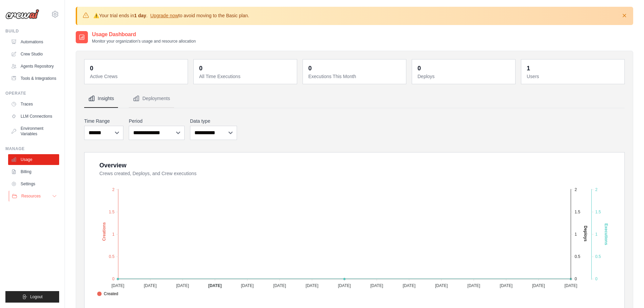  Describe the element at coordinates (22, 14) in the screenshot. I see `img: Logo` at that location.